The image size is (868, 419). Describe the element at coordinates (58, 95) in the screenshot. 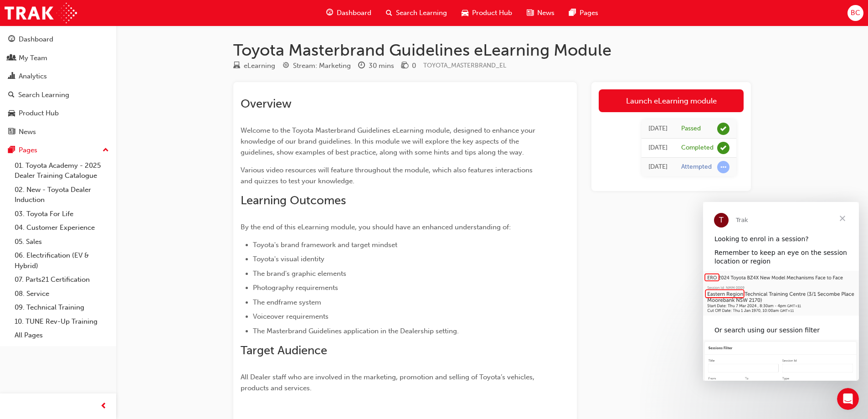

I see `a: Search Learning` at that location.